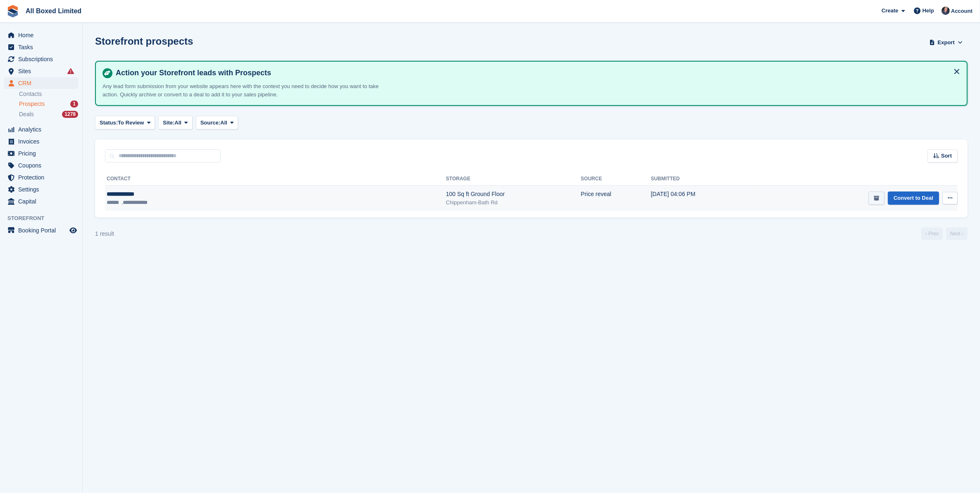 The image size is (980, 493). I want to click on th: Submitted, so click(702, 179).